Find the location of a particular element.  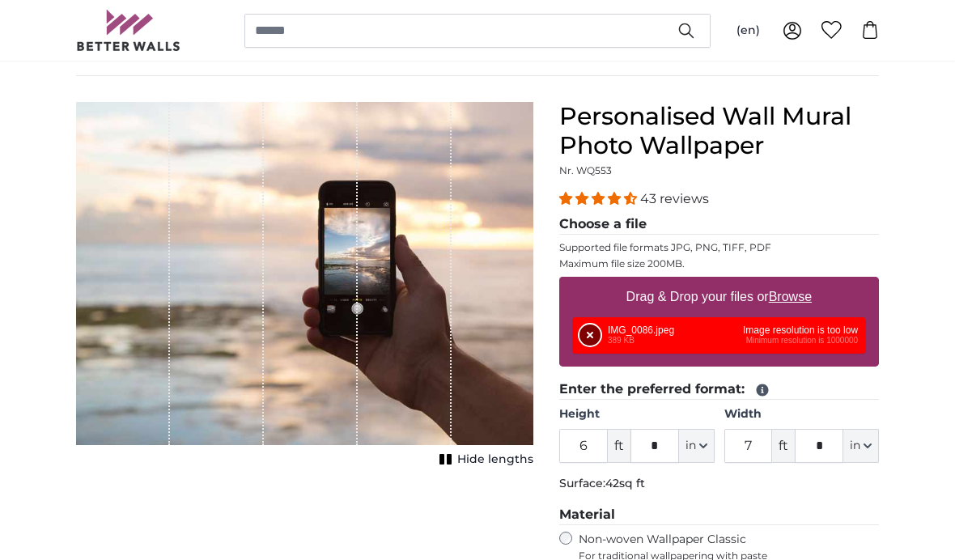

span: Hide lengths is located at coordinates (496, 460).